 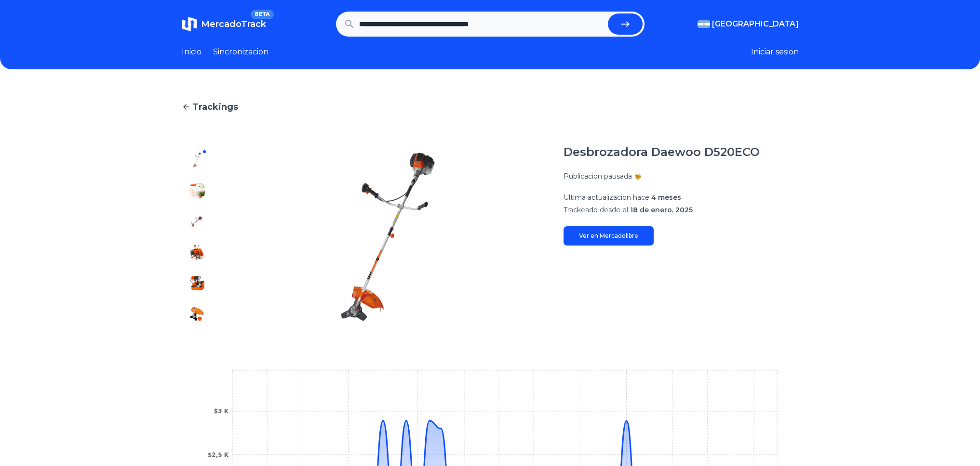 What do you see at coordinates (704, 24) in the screenshot?
I see `img: Argentina` at bounding box center [704, 24].